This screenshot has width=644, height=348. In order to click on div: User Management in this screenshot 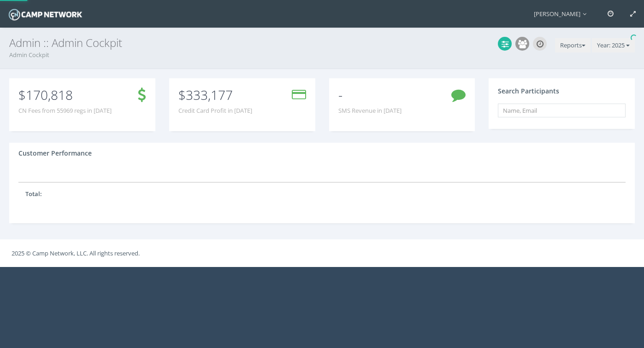, I will do `click(522, 44)`.